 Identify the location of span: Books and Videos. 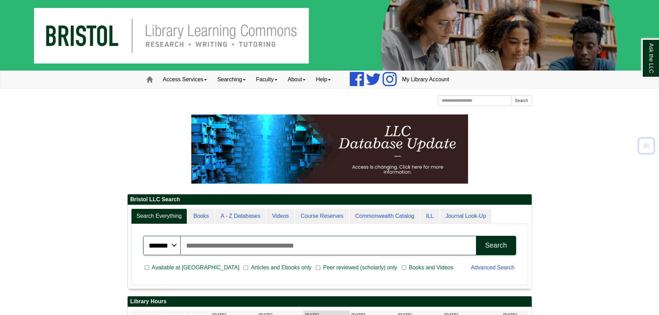
(431, 268).